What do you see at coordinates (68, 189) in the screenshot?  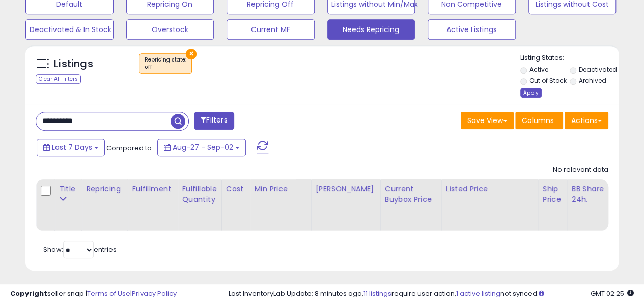 I see `div: Title` at bounding box center [68, 189].